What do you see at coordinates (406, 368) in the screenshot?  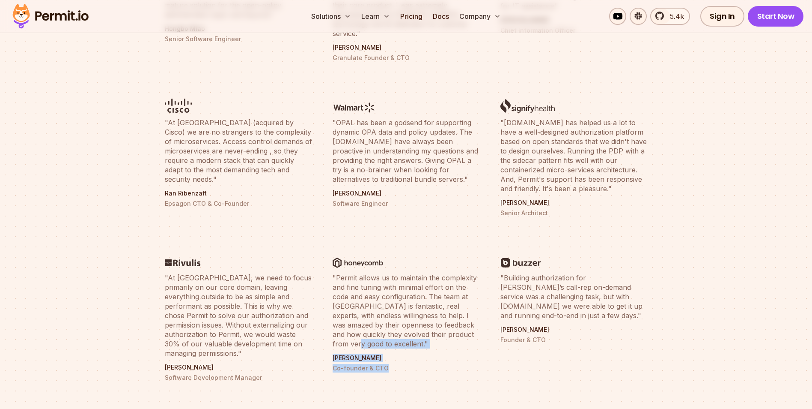 I see `p: Co-founder & CTO` at bounding box center [406, 368].